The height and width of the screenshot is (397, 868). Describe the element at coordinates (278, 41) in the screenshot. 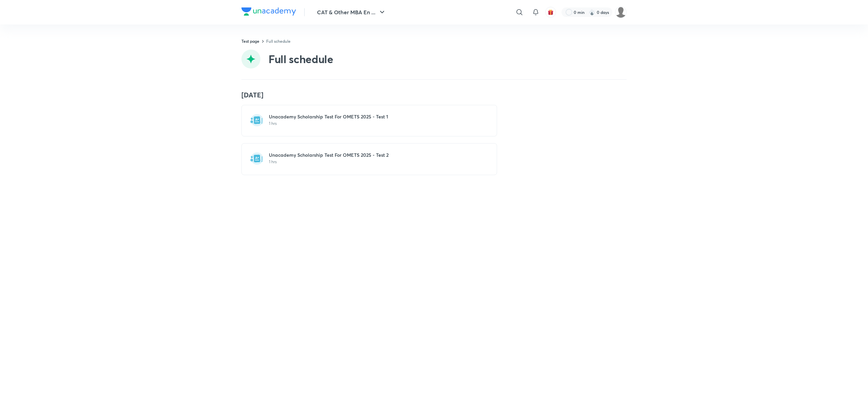

I see `a: Full schedule` at that location.